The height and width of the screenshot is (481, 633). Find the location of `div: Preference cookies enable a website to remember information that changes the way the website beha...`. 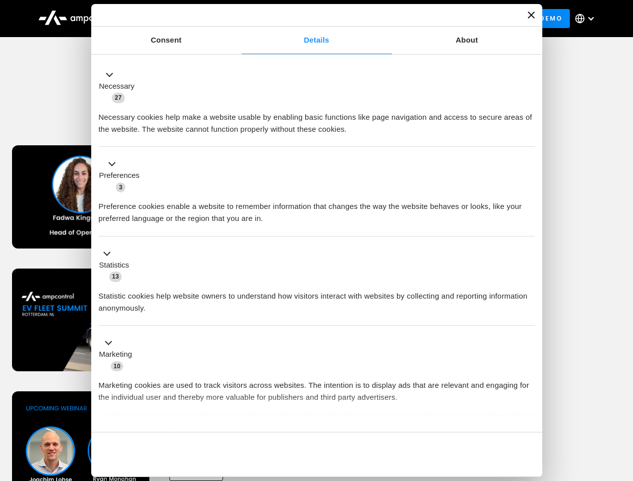

div: Preference cookies enable a website to remember information that changes the way the website beha... is located at coordinates (317, 208).